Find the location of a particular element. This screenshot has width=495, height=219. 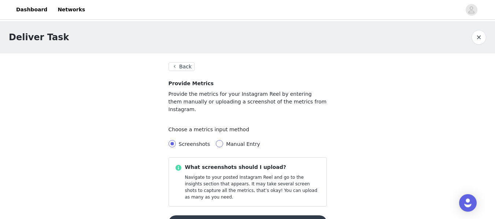

p: Navigate to your posted Instagram Reel and go to the insights section that appears. It may take s... is located at coordinates (253, 188).